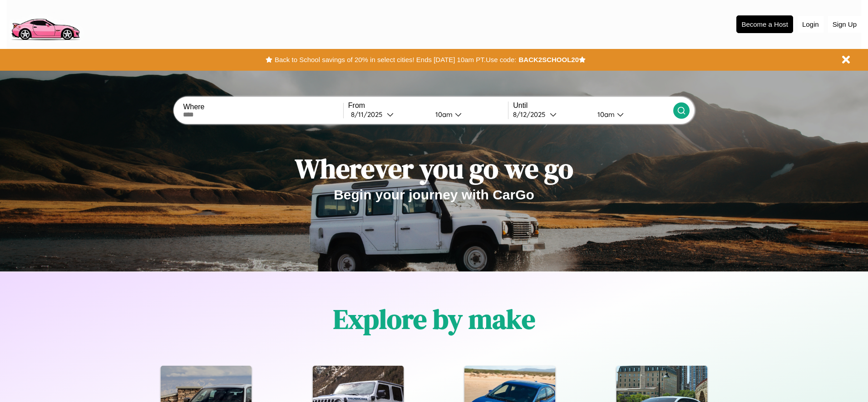  Describe the element at coordinates (531, 114) in the screenshot. I see `div: 8 / 12 / 2025` at that location.